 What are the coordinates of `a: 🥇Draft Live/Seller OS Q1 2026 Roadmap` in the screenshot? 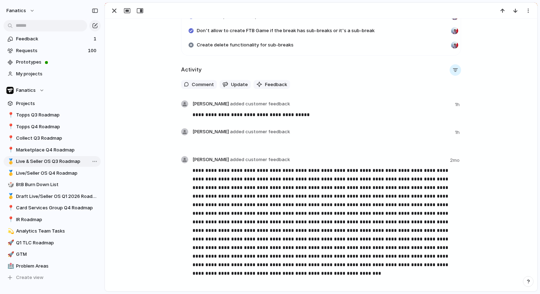 It's located at (52, 196).